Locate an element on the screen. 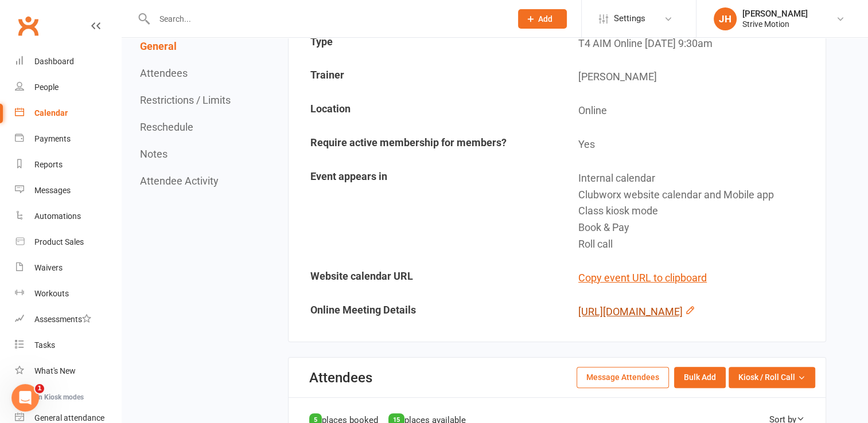 The height and width of the screenshot is (423, 868). button: Notes is located at coordinates (154, 154).